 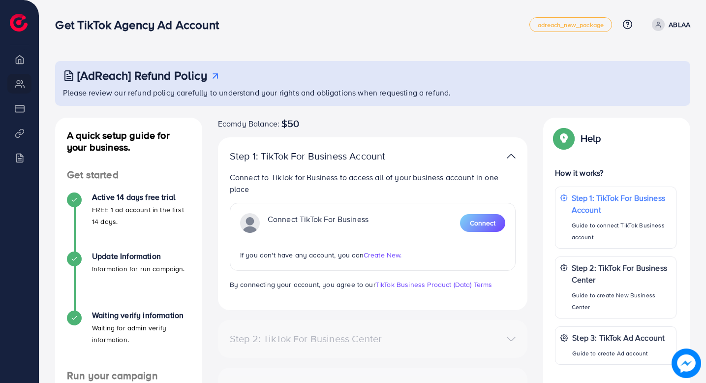 What do you see at coordinates (128, 340) in the screenshot?
I see `li: Waiting verify information` at bounding box center [128, 340].